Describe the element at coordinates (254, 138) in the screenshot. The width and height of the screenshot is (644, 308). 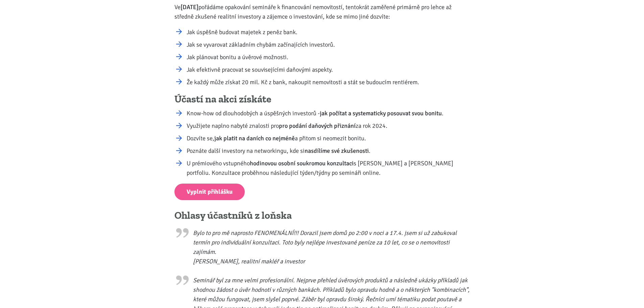
I see `b: jak platit na daních co nejméně` at that location.